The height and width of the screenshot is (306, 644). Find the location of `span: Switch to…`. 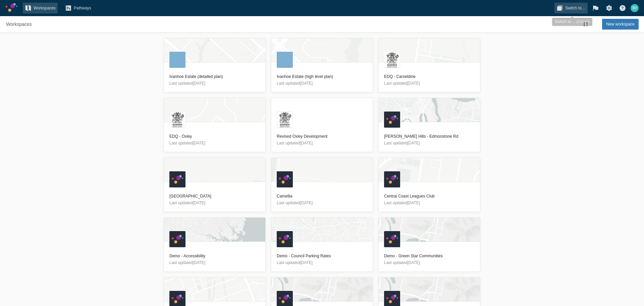

span: Switch to… is located at coordinates (576, 8).